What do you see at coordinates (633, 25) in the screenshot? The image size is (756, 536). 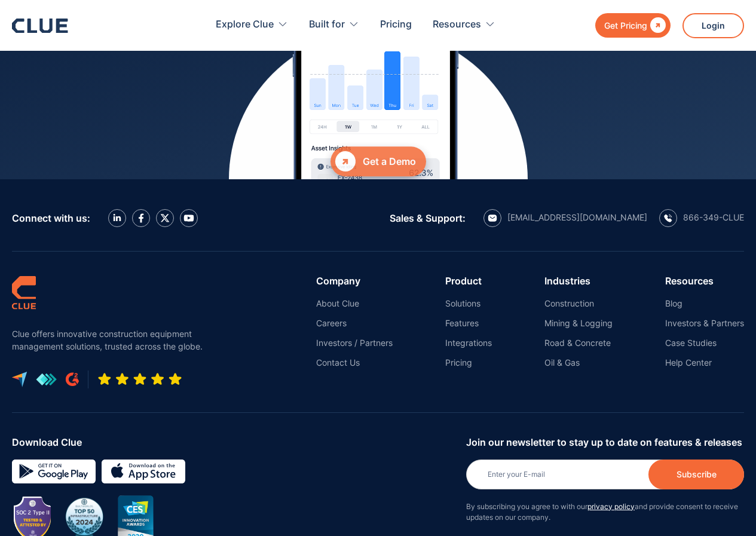 I see `a: Get Pricing` at bounding box center [633, 25].